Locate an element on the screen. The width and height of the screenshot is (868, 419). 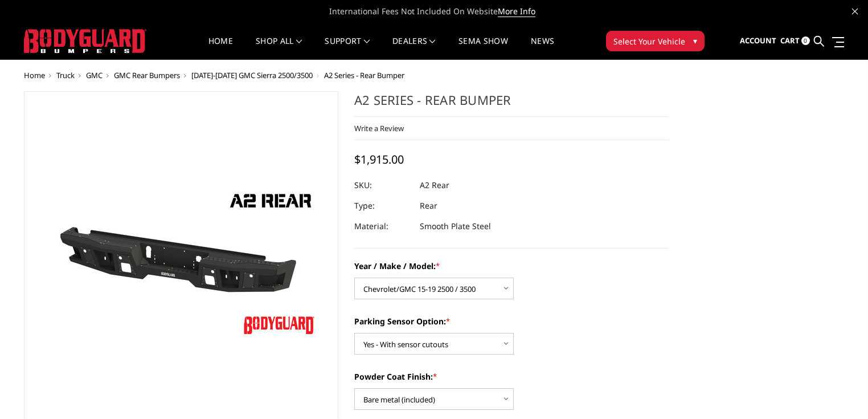
a: Account is located at coordinates (758, 41).